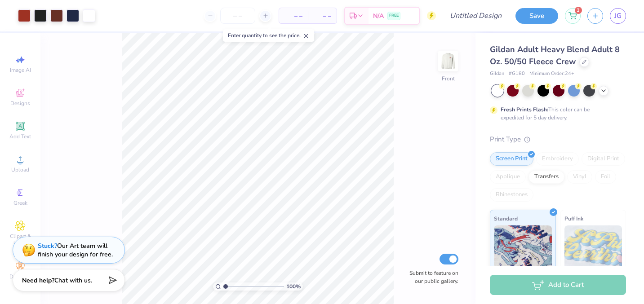 This screenshot has height=304, width=644. Describe the element at coordinates (551, 73) in the screenshot. I see `span: Minimum Order: 24 +` at that location.